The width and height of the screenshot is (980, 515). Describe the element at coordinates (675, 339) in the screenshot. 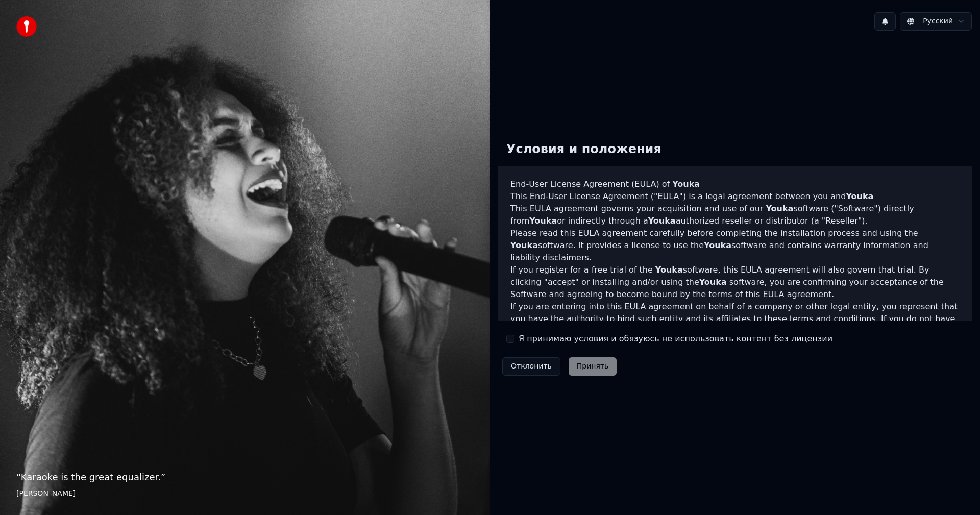

I see `label: Я принимаю условия и обязуюсь не использовать контент без лицензии` at that location.